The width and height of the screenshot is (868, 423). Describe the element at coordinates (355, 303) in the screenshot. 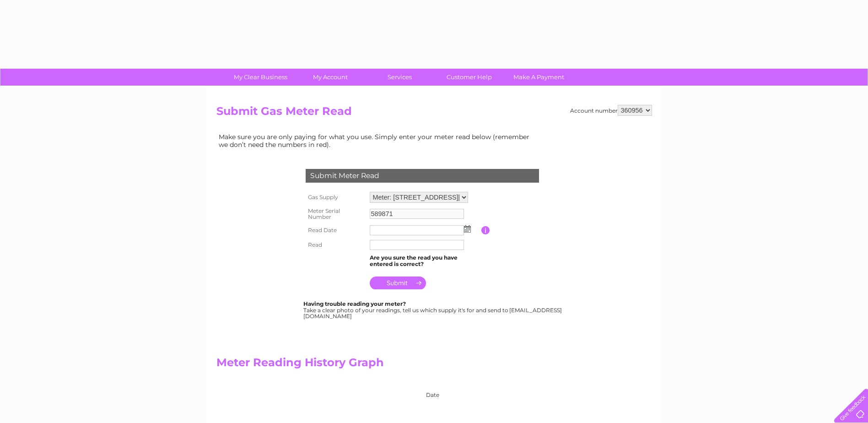

I see `b: Having trouble reading your meter?` at that location.